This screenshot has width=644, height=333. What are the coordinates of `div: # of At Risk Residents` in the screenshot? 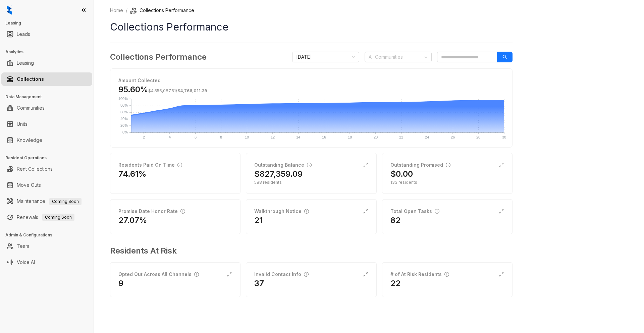 It's located at (420, 275).